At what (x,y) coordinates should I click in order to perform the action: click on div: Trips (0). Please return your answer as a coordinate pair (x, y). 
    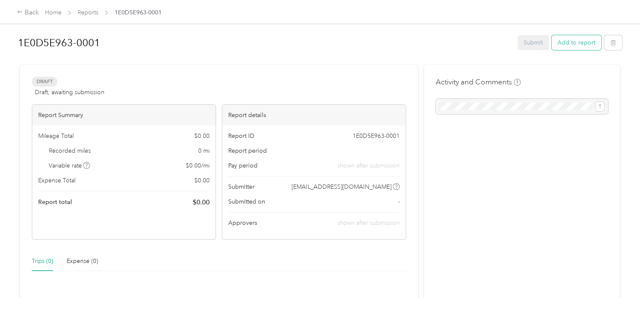
    Looking at the image, I should click on (42, 261).